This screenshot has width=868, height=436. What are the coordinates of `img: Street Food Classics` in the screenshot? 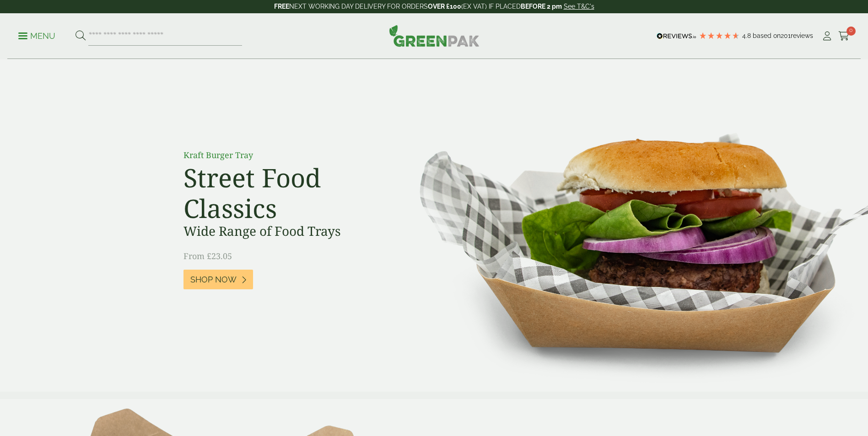 It's located at (629, 226).